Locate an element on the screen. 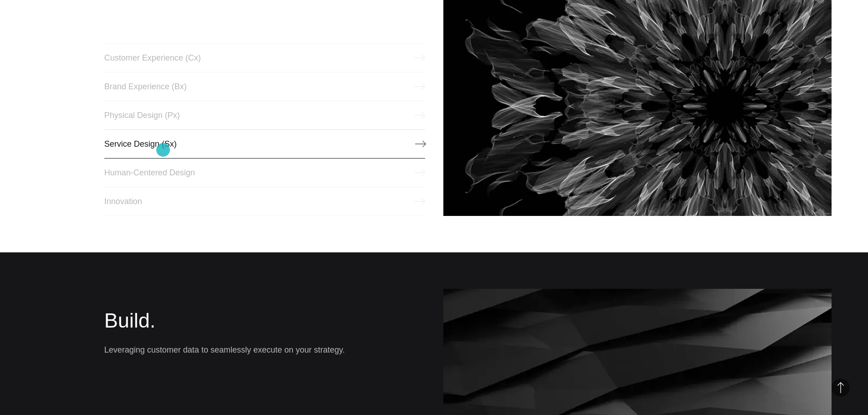  a: Innovation is located at coordinates (265, 201).